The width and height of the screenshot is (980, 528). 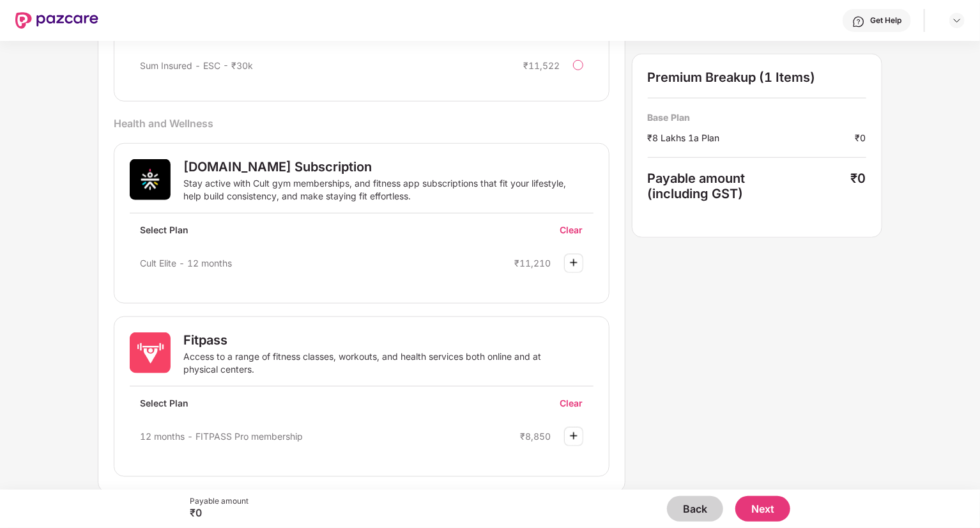 What do you see at coordinates (533, 263) in the screenshot?
I see `div: ₹11,210` at bounding box center [533, 263].